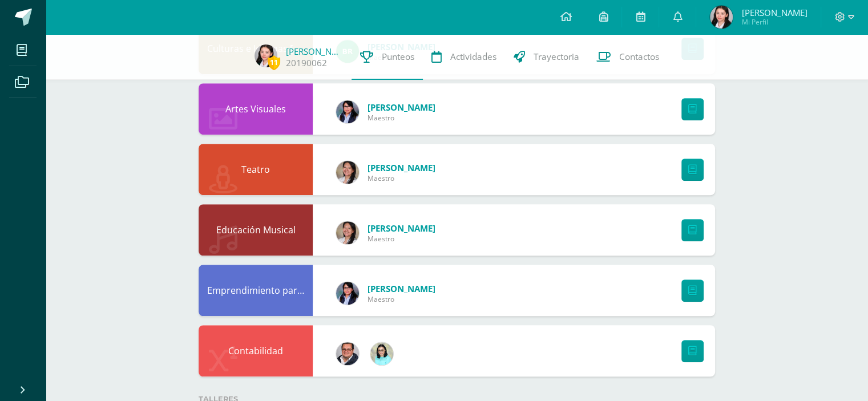 This screenshot has width=868, height=401. I want to click on a: Actividades, so click(464, 57).